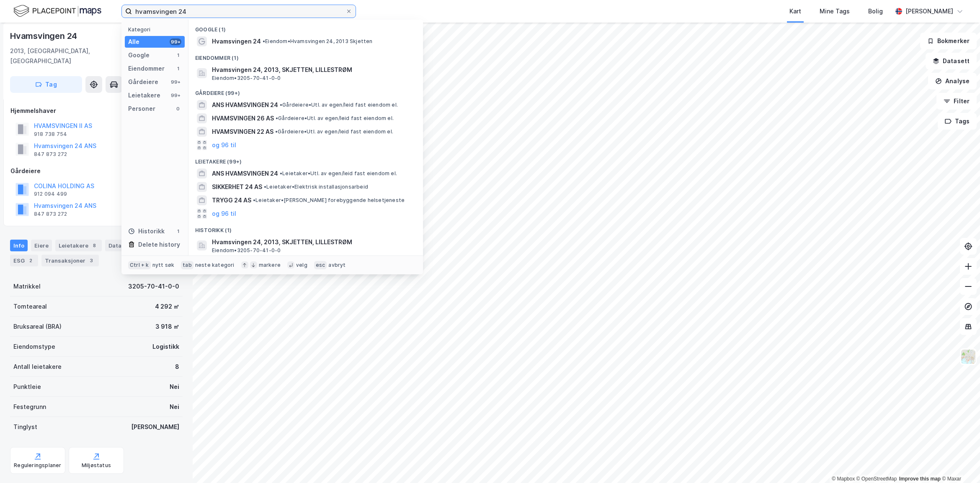 The height and width of the screenshot is (483, 980). I want to click on div: Transaksjoner, so click(70, 261).